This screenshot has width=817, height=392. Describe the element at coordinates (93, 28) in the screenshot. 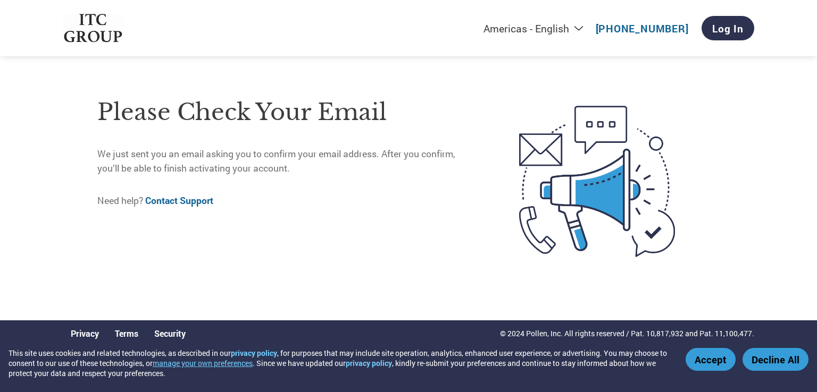

I see `img: ITC Group` at that location.